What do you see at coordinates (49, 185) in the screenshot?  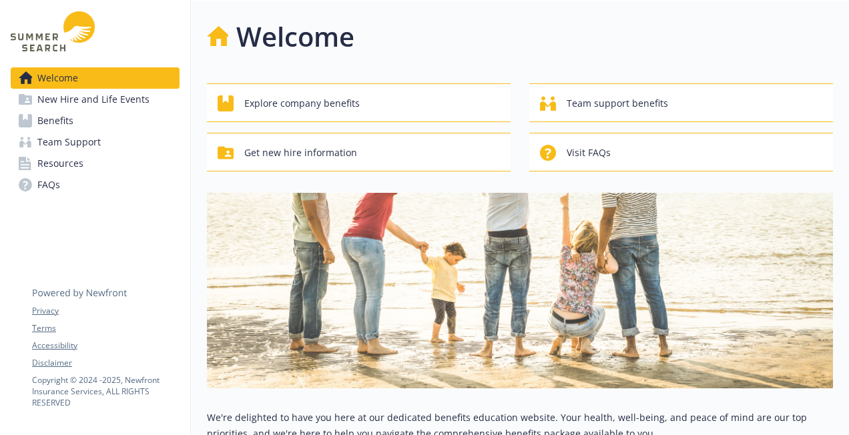 I see `span: FAQs` at bounding box center [49, 185].